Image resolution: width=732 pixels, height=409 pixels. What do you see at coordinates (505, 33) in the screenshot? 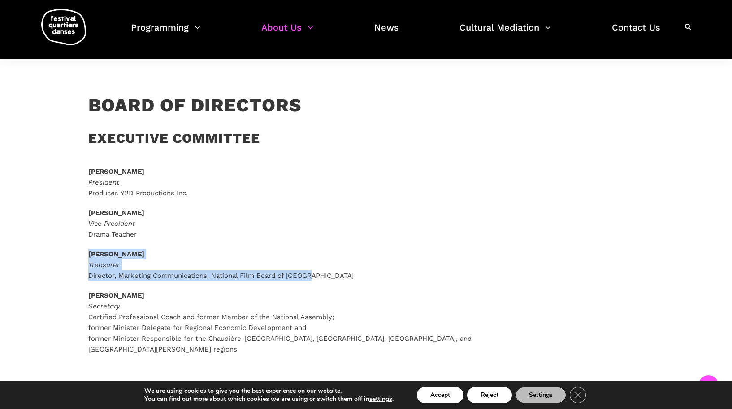
I see `a: Cultural Mediation` at bounding box center [505, 33].